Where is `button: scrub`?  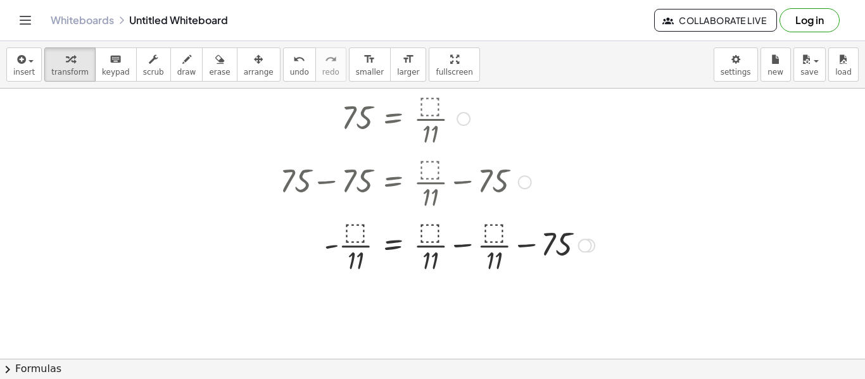
button: scrub is located at coordinates (153, 65).